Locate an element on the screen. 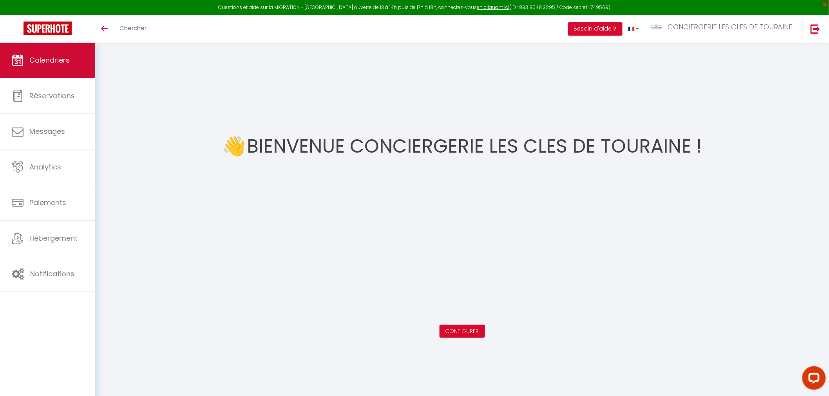 This screenshot has width=829, height=396. img: logout is located at coordinates (815, 29).